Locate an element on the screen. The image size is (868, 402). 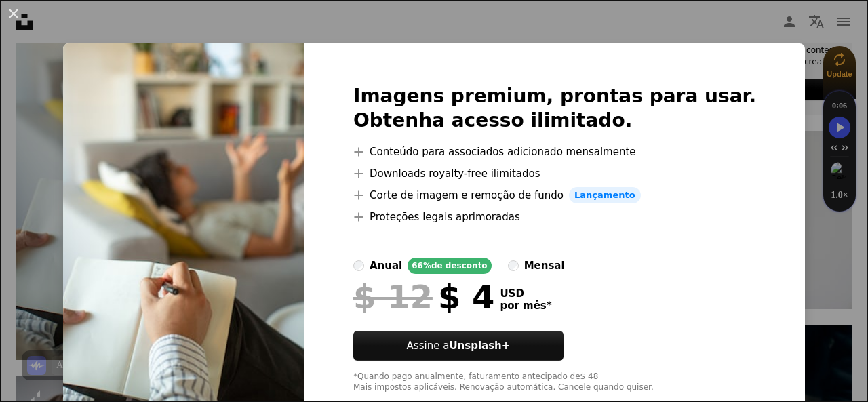
span: por mês * is located at coordinates (526, 306).